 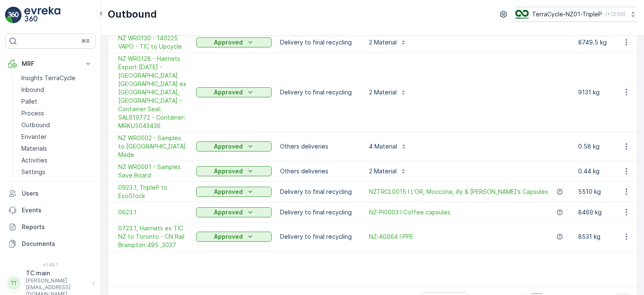 I want to click on a: Reports, so click(x=50, y=227).